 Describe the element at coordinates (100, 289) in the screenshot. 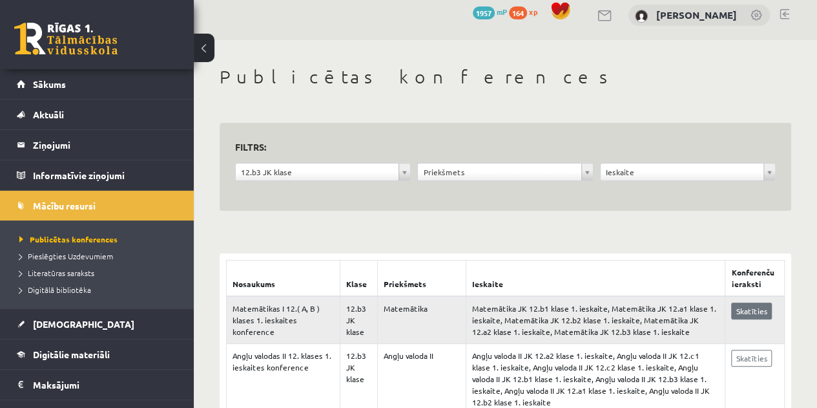

I see `a: Digitālā bibliotēka` at that location.